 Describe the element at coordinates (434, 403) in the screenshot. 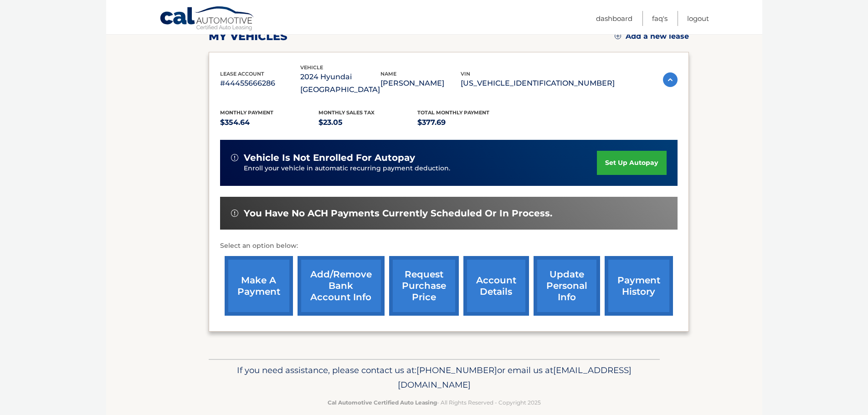

I see `p: - All Rights Reserved - Copyright 2025` at that location.